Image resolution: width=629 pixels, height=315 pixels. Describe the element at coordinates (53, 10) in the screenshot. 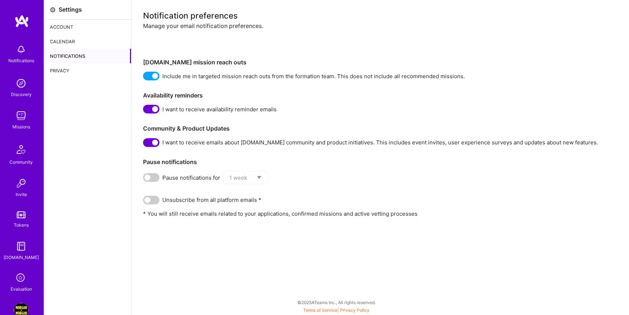

I see `i: icon Settings` at that location.